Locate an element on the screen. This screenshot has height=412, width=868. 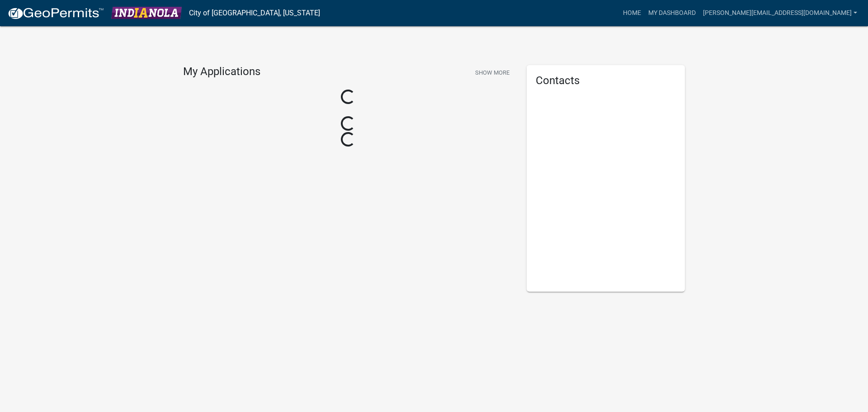
a: Home is located at coordinates (632, 13).